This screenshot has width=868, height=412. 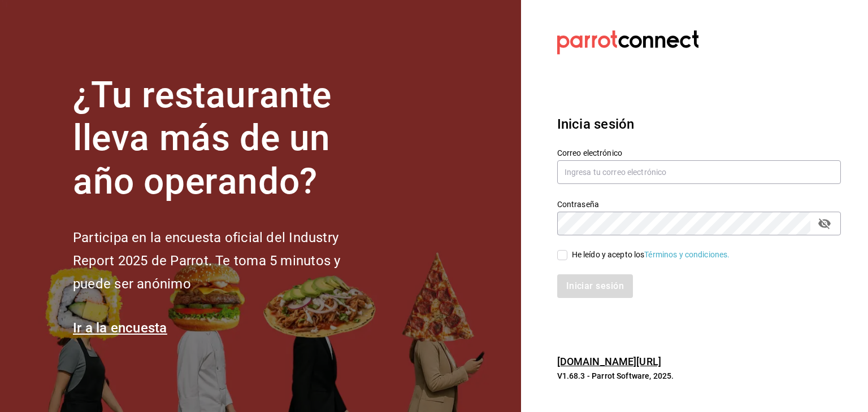 I want to click on a: Términos y condiciones., so click(x=687, y=255).